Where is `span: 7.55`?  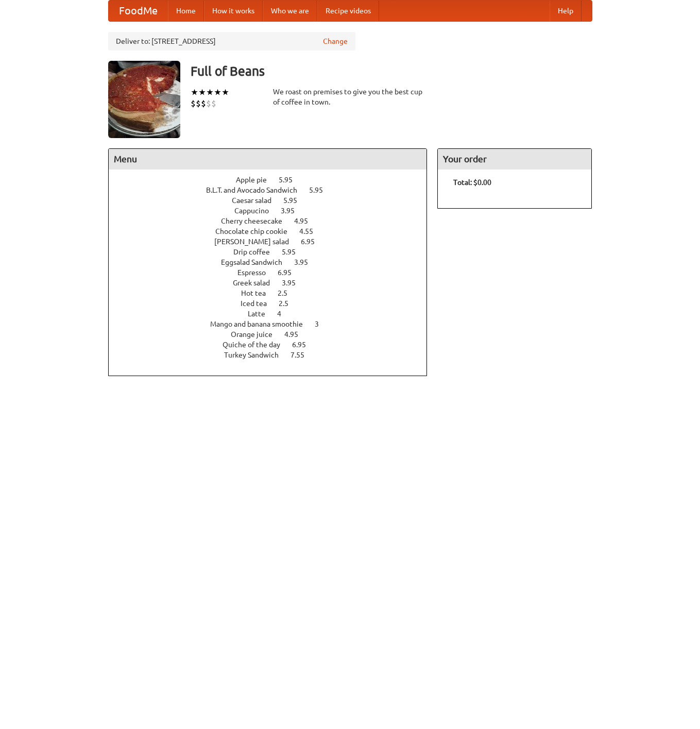
span: 7.55 is located at coordinates (302, 355).